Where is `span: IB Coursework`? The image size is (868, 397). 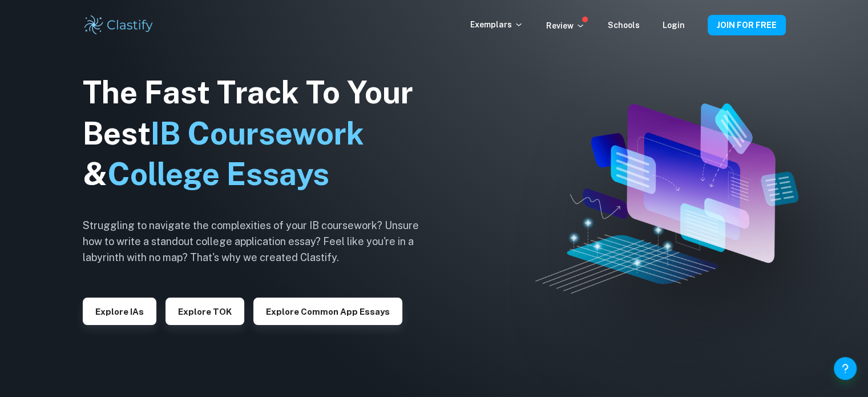
span: IB Coursework is located at coordinates (257, 133).